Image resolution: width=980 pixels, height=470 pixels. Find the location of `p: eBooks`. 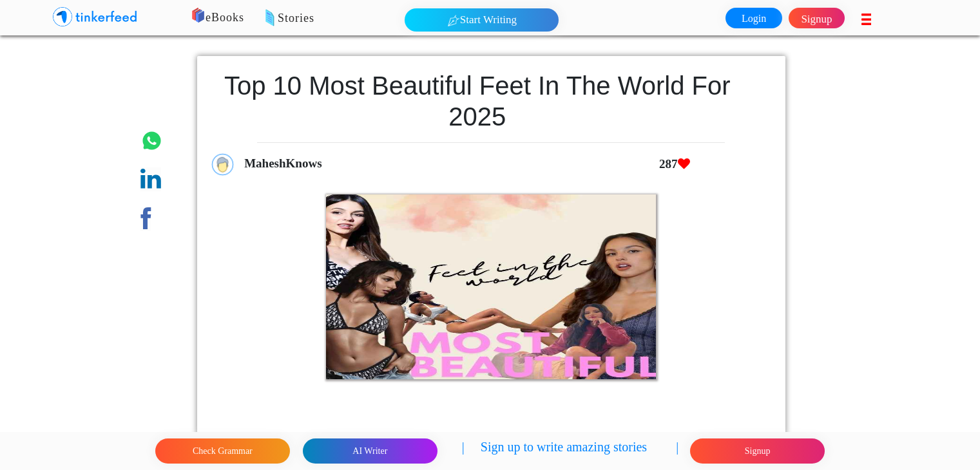

p: eBooks is located at coordinates (389, 18).